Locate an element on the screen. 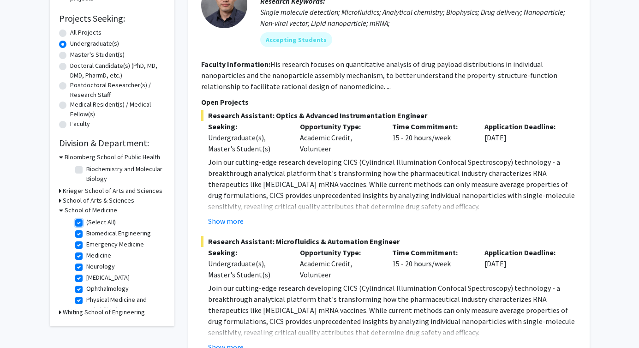  label: Ophthalmology is located at coordinates (108, 288).